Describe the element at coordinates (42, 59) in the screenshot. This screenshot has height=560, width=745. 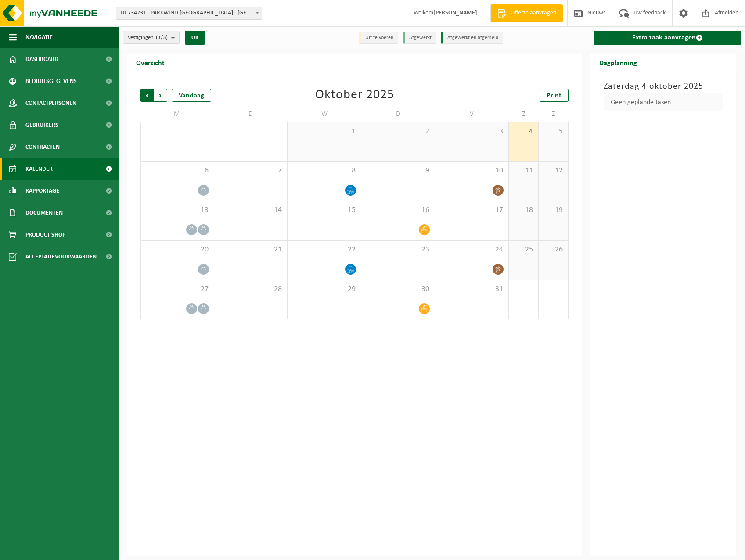
I see `span: Dashboard` at that location.